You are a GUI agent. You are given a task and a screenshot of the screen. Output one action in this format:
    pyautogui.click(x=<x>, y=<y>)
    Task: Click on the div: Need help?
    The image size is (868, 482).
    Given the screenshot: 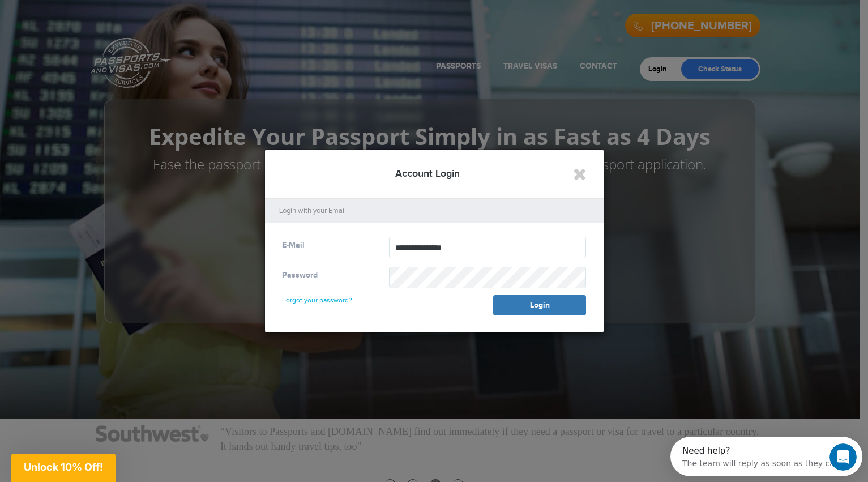 What is the action you would take?
    pyautogui.click(x=90, y=14)
    